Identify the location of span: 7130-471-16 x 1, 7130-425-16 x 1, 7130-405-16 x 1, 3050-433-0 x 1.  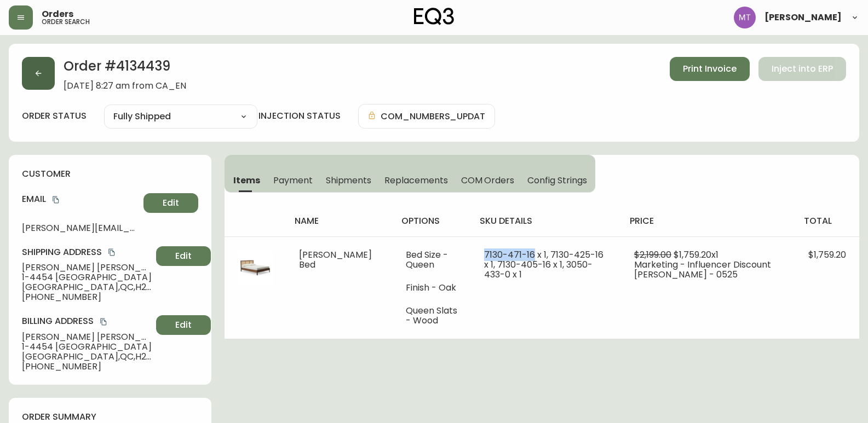
(544, 265).